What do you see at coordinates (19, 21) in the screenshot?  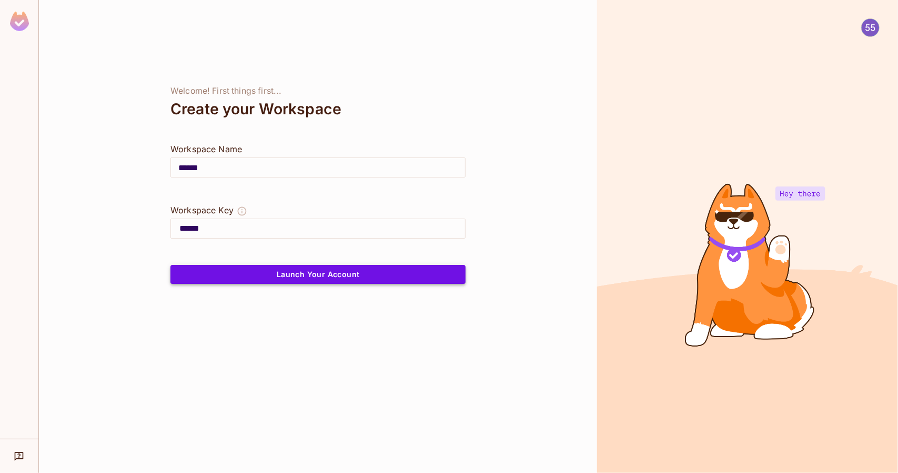 I see `img: SReyMgAAAABJRU5ErkJggg==` at bounding box center [19, 21].